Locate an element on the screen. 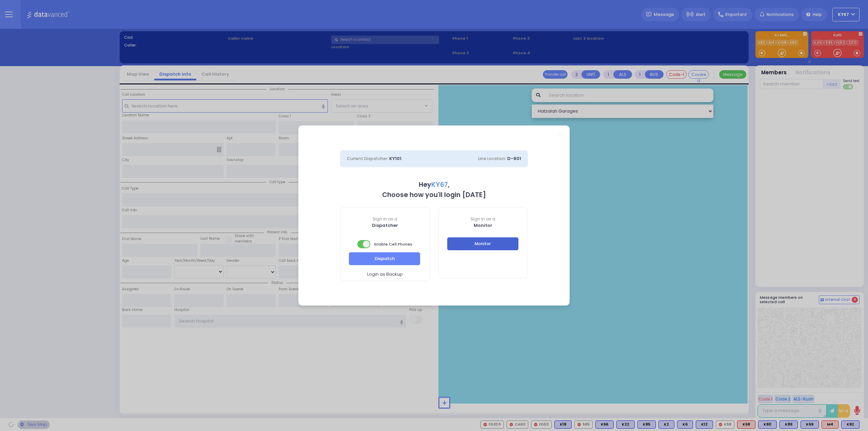 This screenshot has height=431, width=868. span: Line Location: is located at coordinates (492, 158).